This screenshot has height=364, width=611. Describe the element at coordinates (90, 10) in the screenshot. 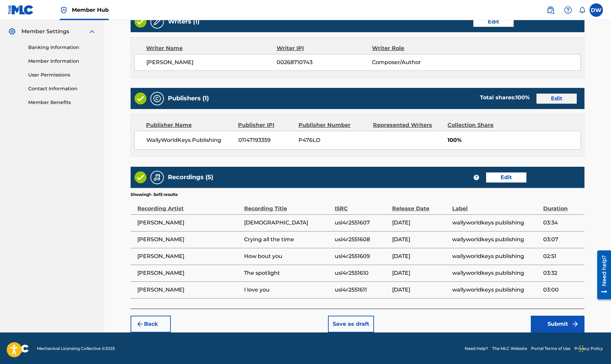

I see `span: Member Hub` at that location.